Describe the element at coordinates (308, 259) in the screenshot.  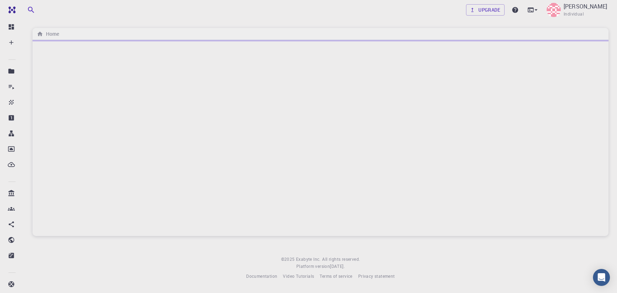
I see `a: Exabyte Inc.` at that location.